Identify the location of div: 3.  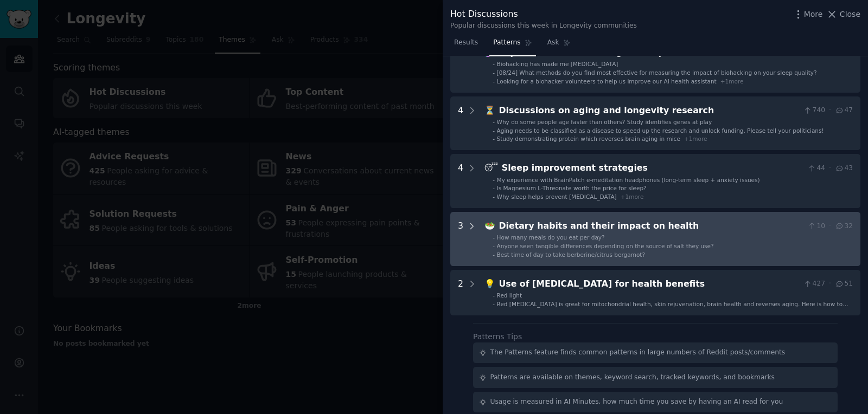
(460, 239).